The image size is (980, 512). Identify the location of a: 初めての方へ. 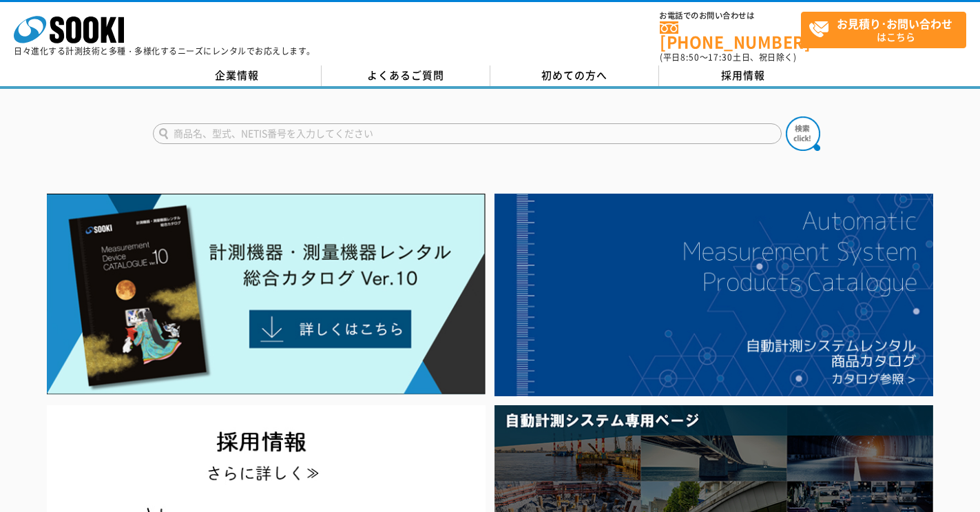
(574, 76).